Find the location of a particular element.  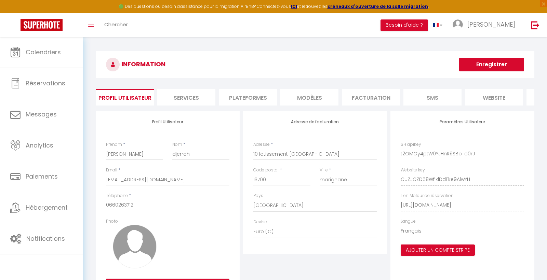

li: SMS is located at coordinates (432, 97).